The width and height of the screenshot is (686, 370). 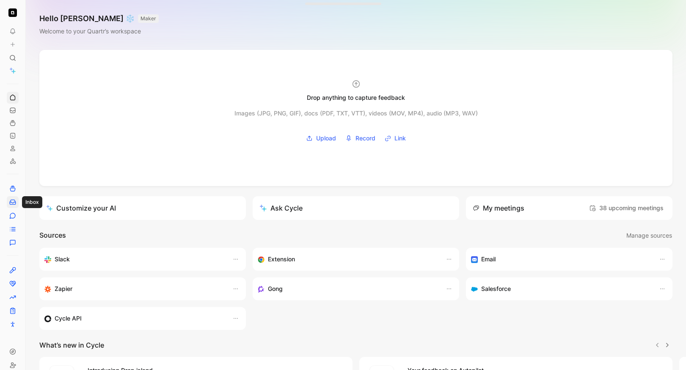 I want to click on div: Images (JPG, PNG, GIF), docs (PDF, TXT, VTT), videos (MOV, MP4), audio (MP3, WAV), so click(x=356, y=113).